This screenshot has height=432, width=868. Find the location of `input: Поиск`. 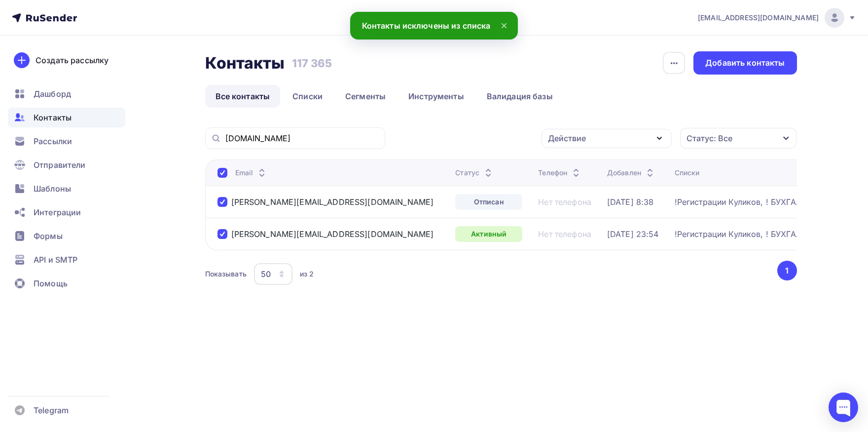

input: Поиск is located at coordinates (302, 138).